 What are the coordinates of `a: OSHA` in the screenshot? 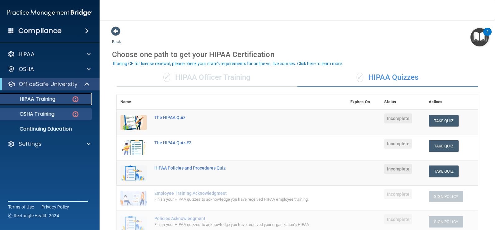 It's located at (49, 69).